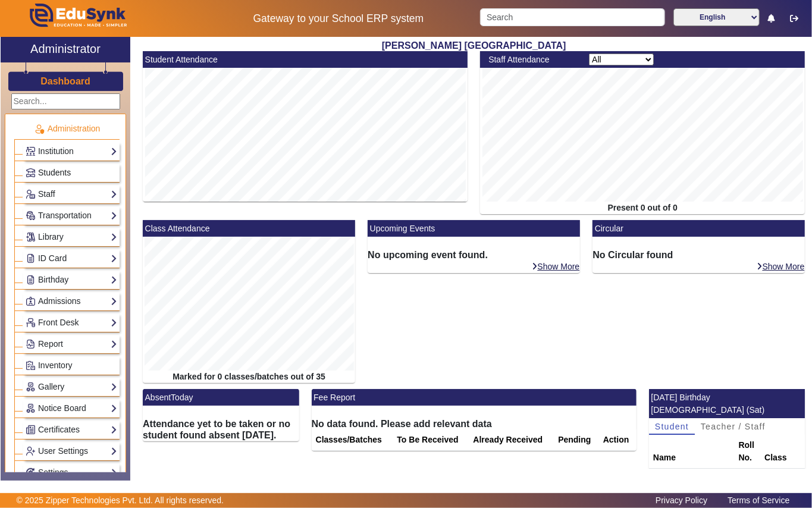 The height and width of the screenshot is (508, 812). What do you see at coordinates (66, 128) in the screenshot?
I see `p: Administration` at bounding box center [66, 128].